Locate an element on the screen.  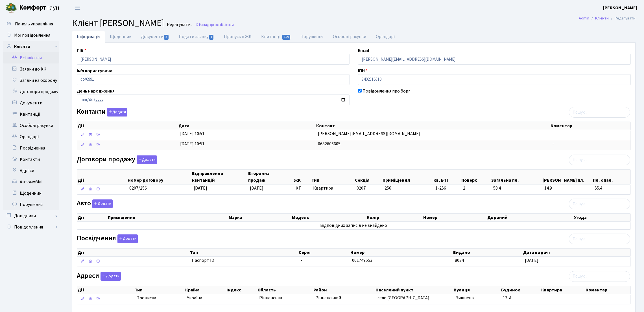
span: Рівненська is located at coordinates (271, 298).